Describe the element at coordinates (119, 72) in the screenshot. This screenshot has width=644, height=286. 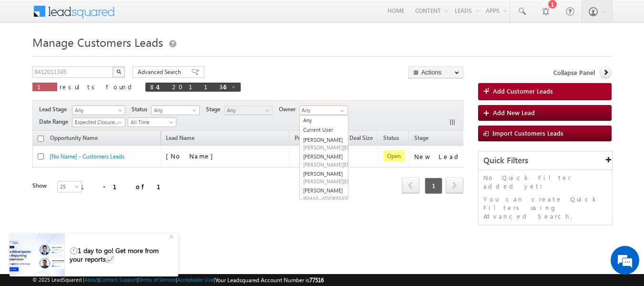
I see `img: Search` at that location.